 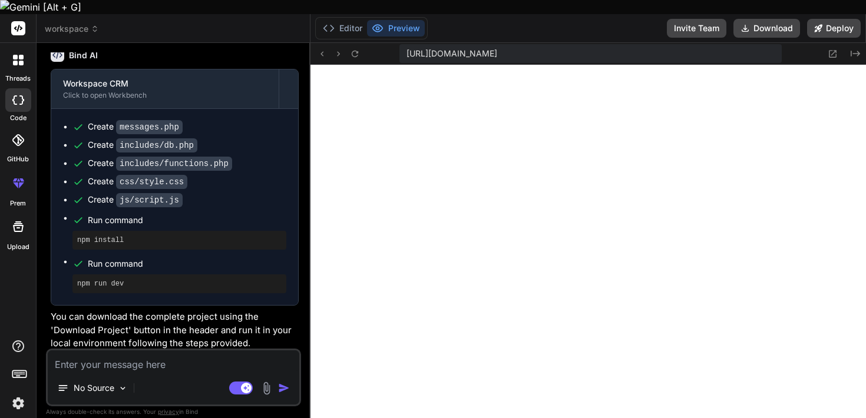 What do you see at coordinates (83, 55) in the screenshot?
I see `h6: Bind AI` at bounding box center [83, 55].